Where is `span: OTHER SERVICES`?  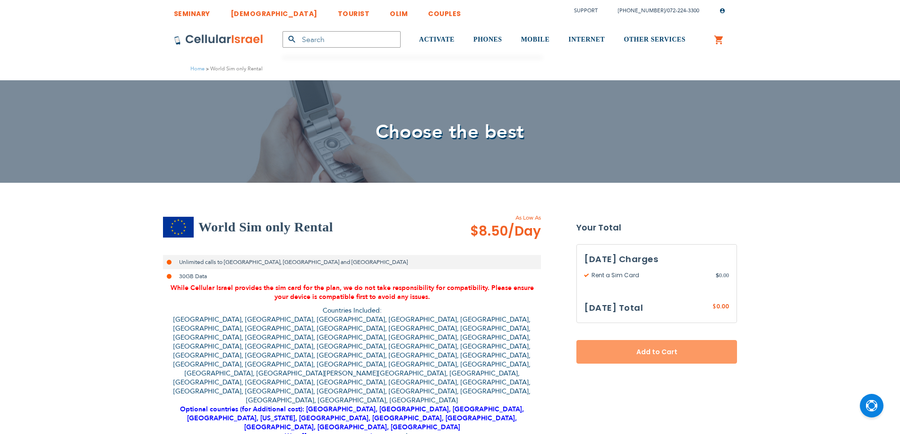 span: OTHER SERVICES is located at coordinates (655, 39).